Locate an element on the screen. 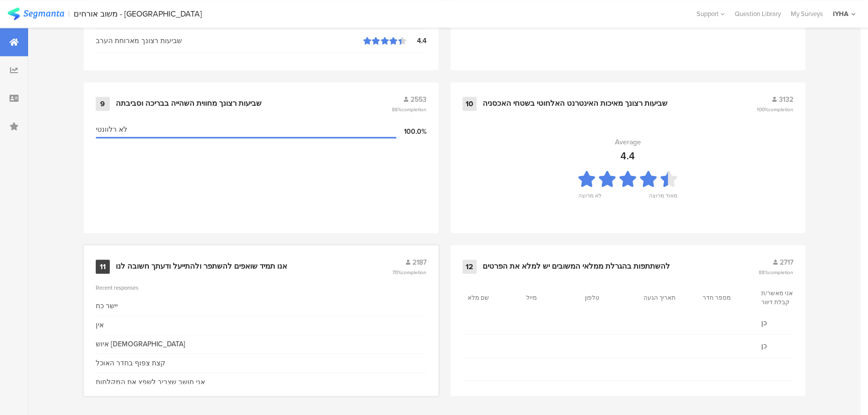 This screenshot has height=415, width=868. div: קצת צפוף בחדר האוכל is located at coordinates (130, 363).